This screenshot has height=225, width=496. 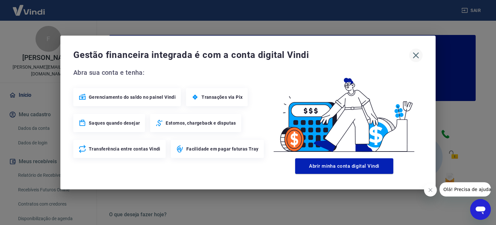 I want to click on span: Saques quando desejar, so click(x=114, y=123).